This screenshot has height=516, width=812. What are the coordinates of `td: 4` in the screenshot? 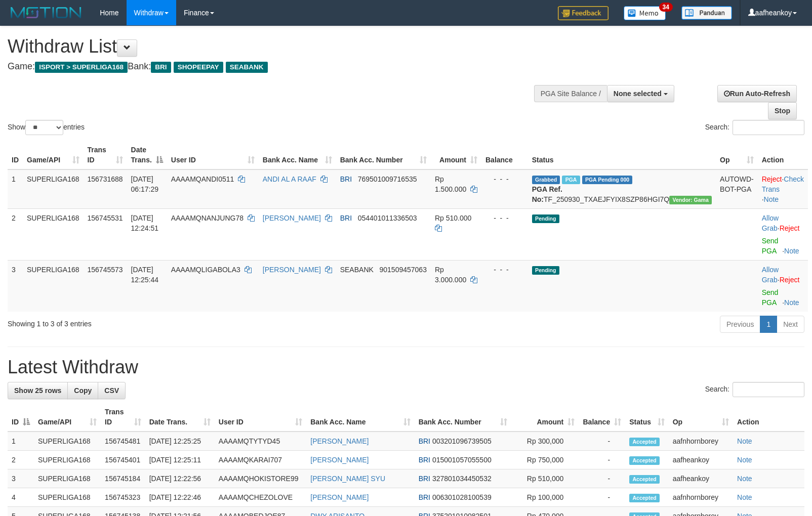 It's located at (21, 497).